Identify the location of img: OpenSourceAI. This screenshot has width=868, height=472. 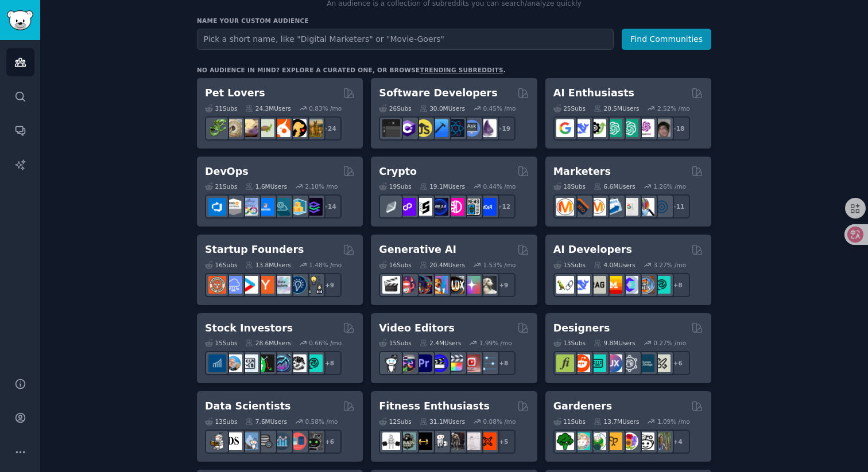
(629, 285).